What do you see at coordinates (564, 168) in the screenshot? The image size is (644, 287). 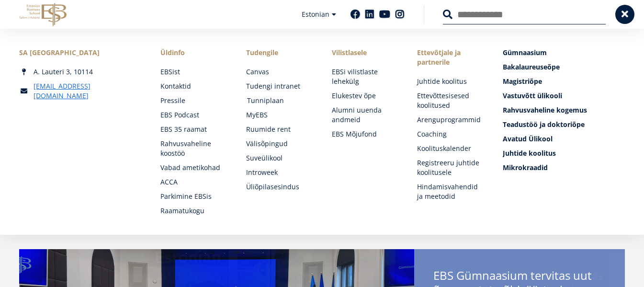 I see `a: Mikrokraadid` at bounding box center [564, 168].